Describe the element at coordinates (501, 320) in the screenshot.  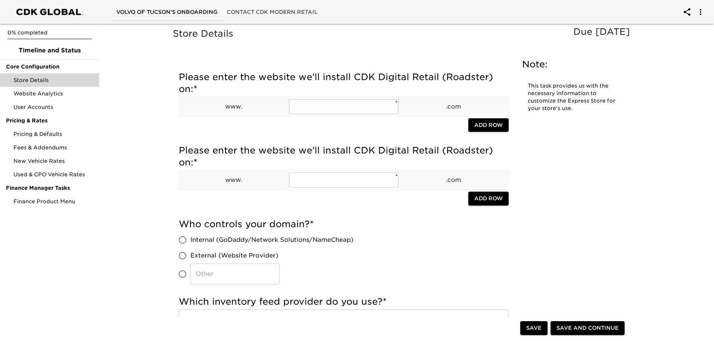
I see `button: Open` at that location.